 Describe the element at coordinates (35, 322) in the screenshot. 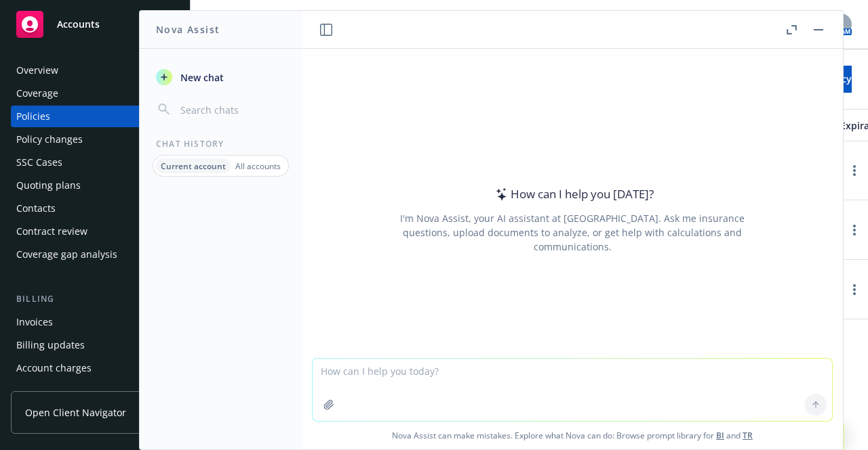

I see `div: Invoices` at that location.